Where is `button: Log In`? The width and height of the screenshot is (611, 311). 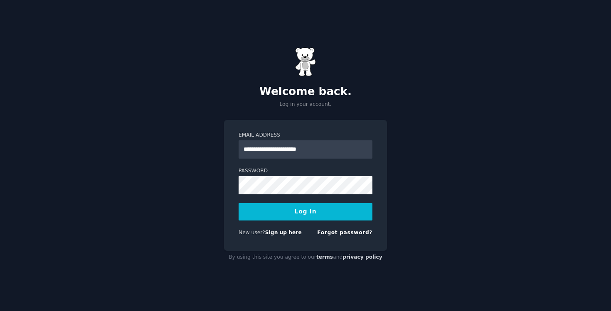 button: Log In is located at coordinates (306, 212).